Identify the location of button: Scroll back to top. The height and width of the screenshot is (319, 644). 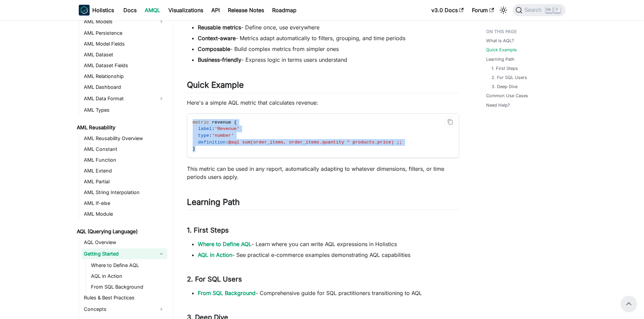
(629, 304).